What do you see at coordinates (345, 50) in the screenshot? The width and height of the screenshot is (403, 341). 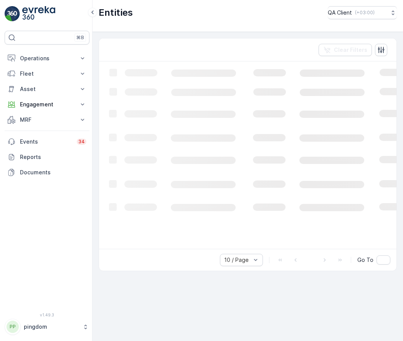 I see `button: Clear Filters` at bounding box center [345, 50].